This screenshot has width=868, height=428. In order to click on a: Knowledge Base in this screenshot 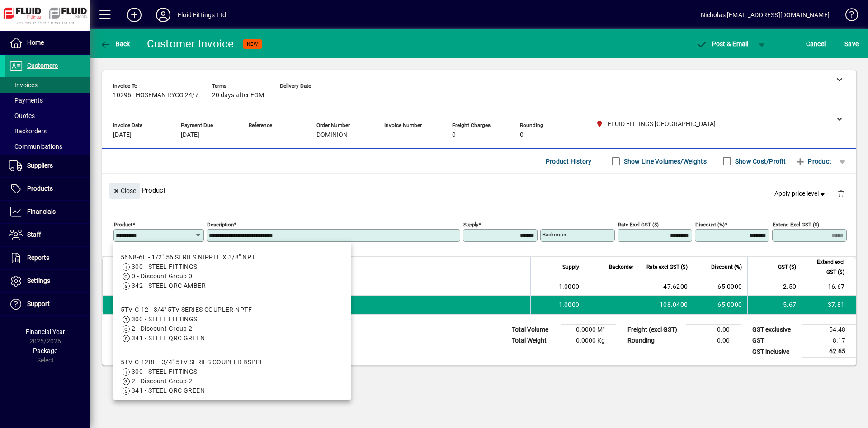, I will do `click(848, 17)`.